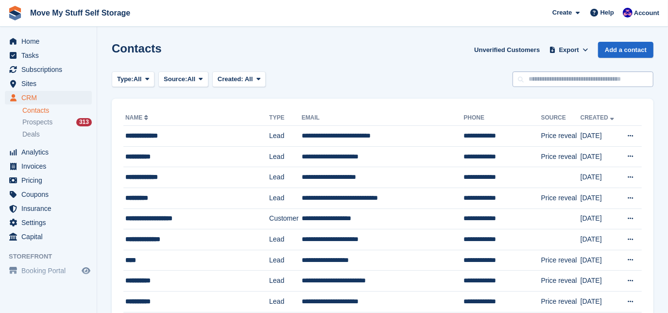  Describe the element at coordinates (51, 180) in the screenshot. I see `span: Pricing` at that location.